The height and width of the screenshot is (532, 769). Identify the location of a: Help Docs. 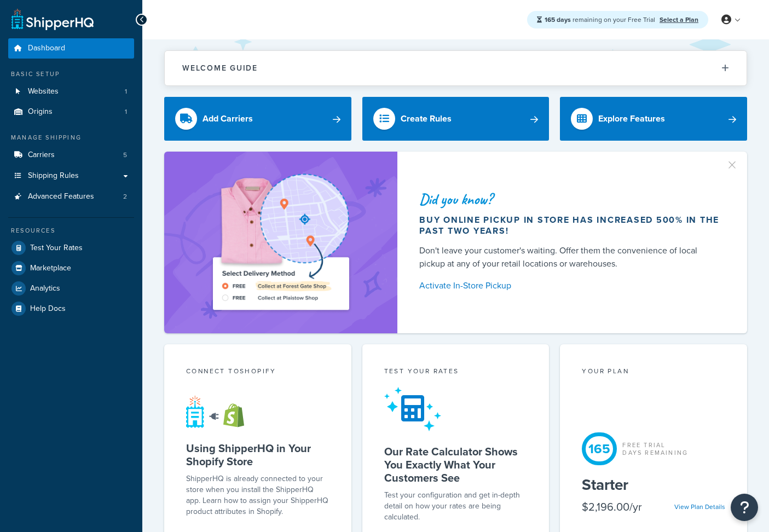
(71, 309).